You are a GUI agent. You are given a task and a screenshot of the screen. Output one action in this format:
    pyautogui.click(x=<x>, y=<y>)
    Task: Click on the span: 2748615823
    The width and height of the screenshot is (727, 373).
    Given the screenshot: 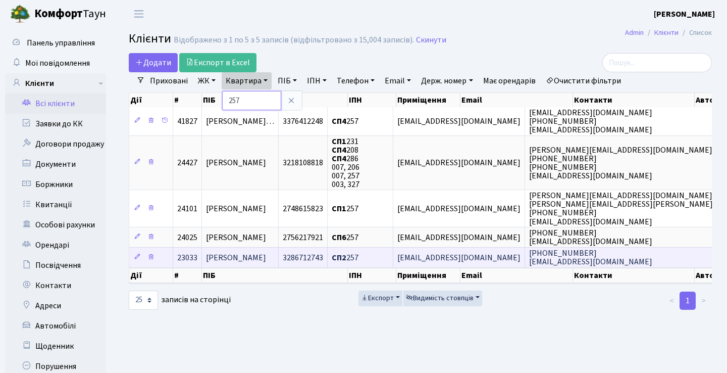 What is the action you would take?
    pyautogui.click(x=303, y=209)
    